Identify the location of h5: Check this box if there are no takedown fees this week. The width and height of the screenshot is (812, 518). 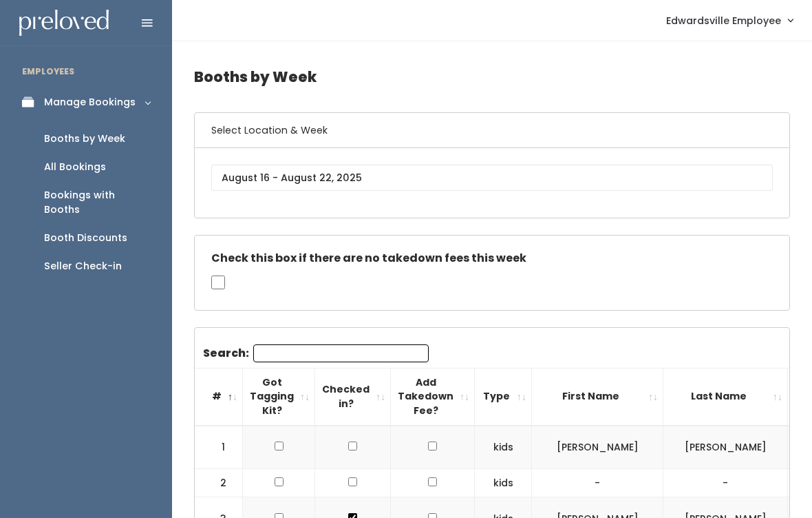
(492, 258).